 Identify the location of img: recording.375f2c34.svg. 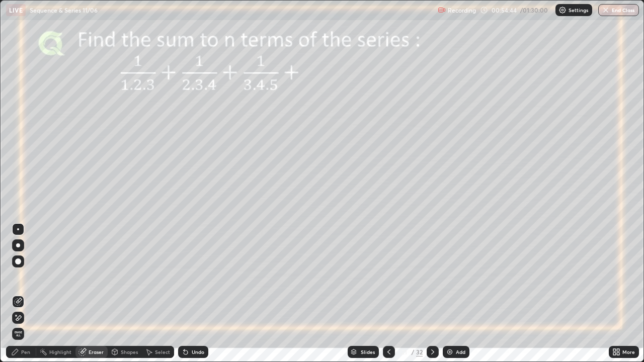
(442, 10).